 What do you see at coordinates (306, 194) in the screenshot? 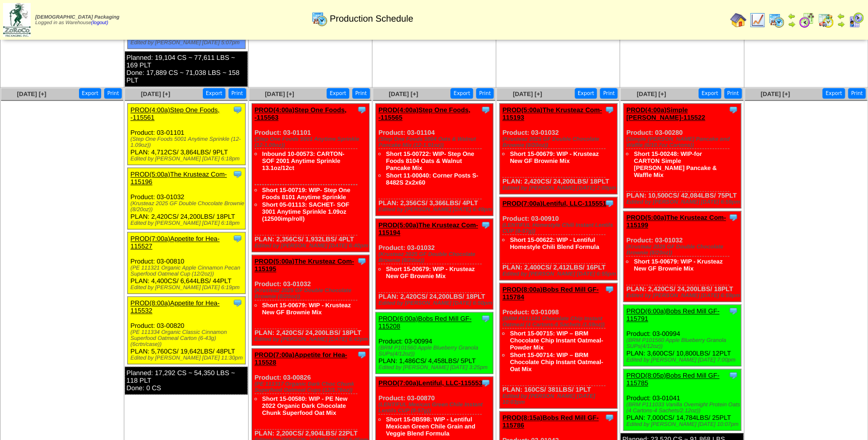
I see `a: Short 15-00719: WIP- Step One Foods 8101 Anytime Sprinkle` at bounding box center [306, 194].